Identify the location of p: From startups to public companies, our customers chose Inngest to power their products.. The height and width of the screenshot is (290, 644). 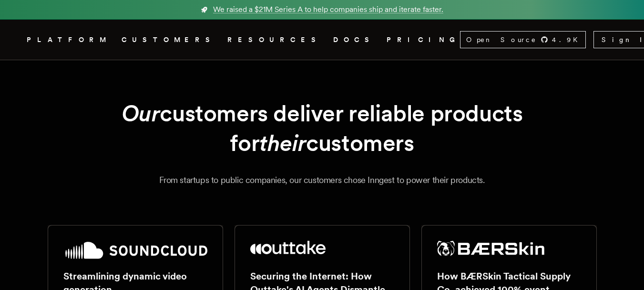
(322, 180).